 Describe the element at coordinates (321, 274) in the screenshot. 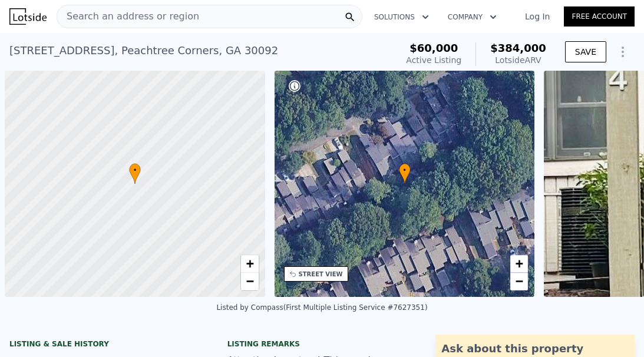

I see `div: STREET VIEW` at that location.